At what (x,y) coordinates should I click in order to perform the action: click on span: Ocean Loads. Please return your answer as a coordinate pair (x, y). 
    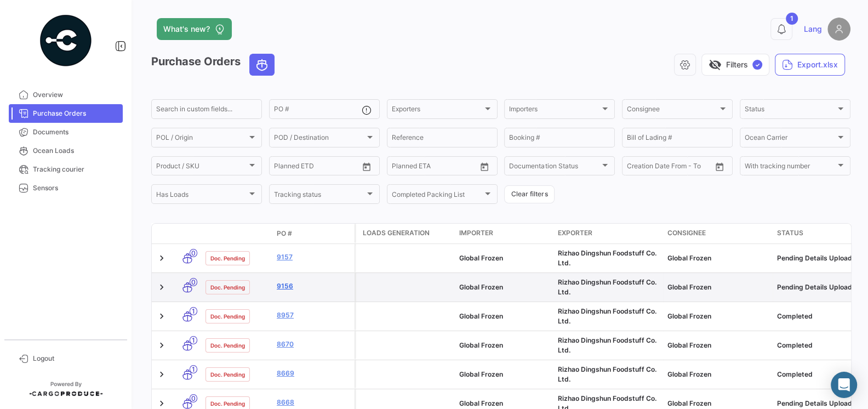
    Looking at the image, I should click on (76, 150).